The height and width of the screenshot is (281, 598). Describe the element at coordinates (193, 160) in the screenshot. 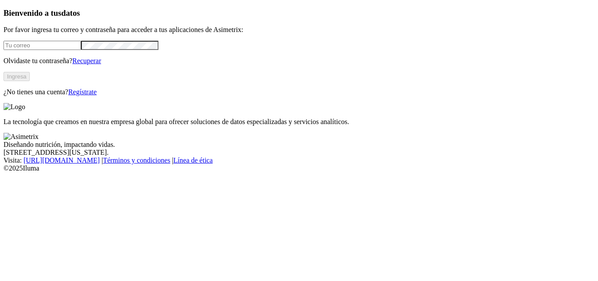

I see `a: Línea de ética` at that location.